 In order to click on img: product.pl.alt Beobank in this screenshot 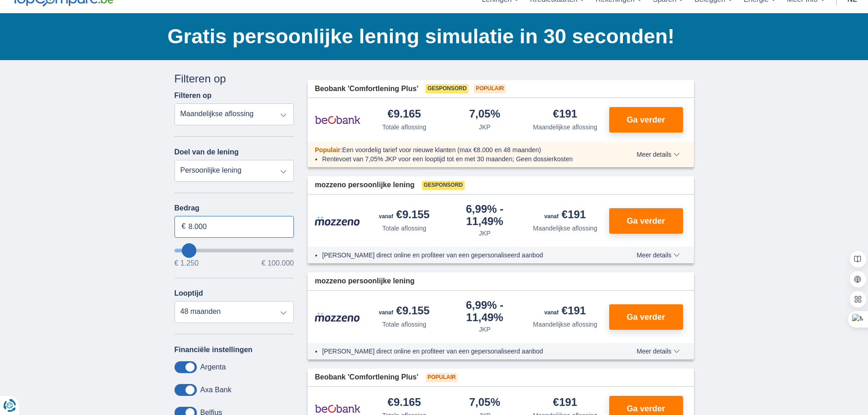, I will do `click(338, 120)`.